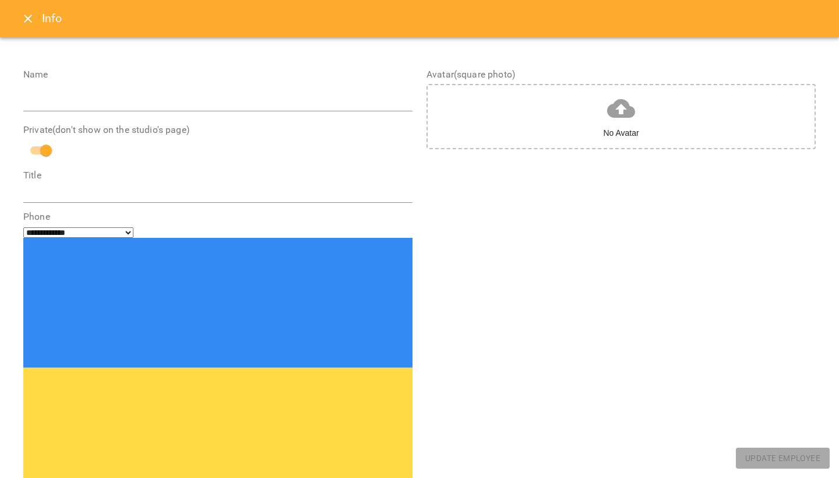 This screenshot has height=478, width=839. Describe the element at coordinates (218, 130) in the screenshot. I see `label: Private(don't show on the studio's page)` at that location.